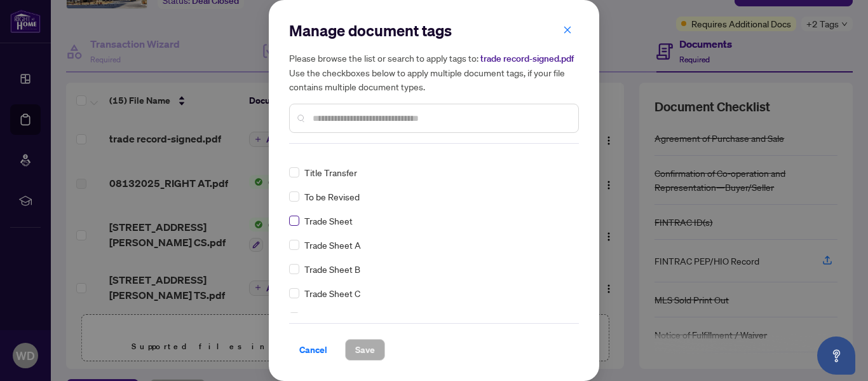  I want to click on button: Cancel, so click(313, 350).